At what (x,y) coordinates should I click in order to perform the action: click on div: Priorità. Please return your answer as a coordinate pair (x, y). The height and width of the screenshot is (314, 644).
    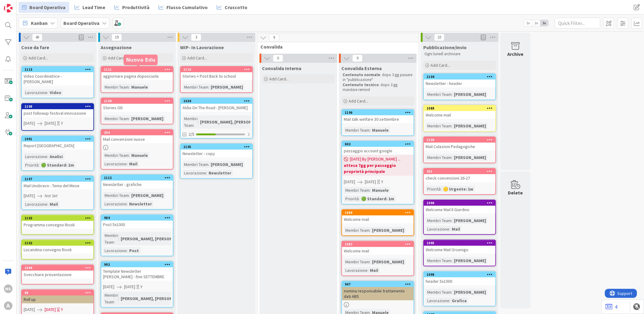
    Looking at the image, I should click on (351, 199).